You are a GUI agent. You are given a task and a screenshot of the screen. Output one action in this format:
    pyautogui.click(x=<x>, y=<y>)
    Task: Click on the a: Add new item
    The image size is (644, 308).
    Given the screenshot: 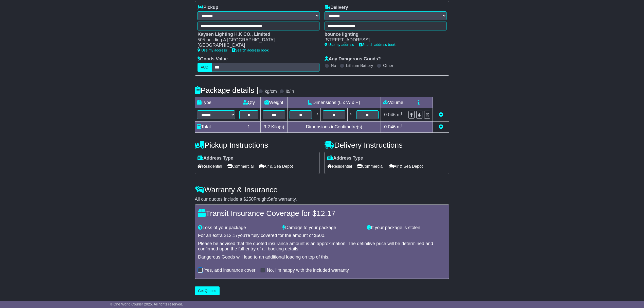 What is the action you would take?
    pyautogui.click(x=441, y=127)
    